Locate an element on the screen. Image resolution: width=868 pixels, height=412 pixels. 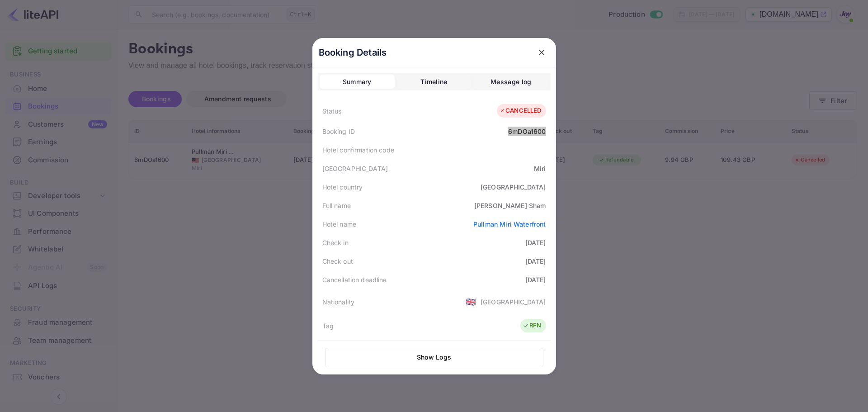
div: Check out is located at coordinates (337, 261).